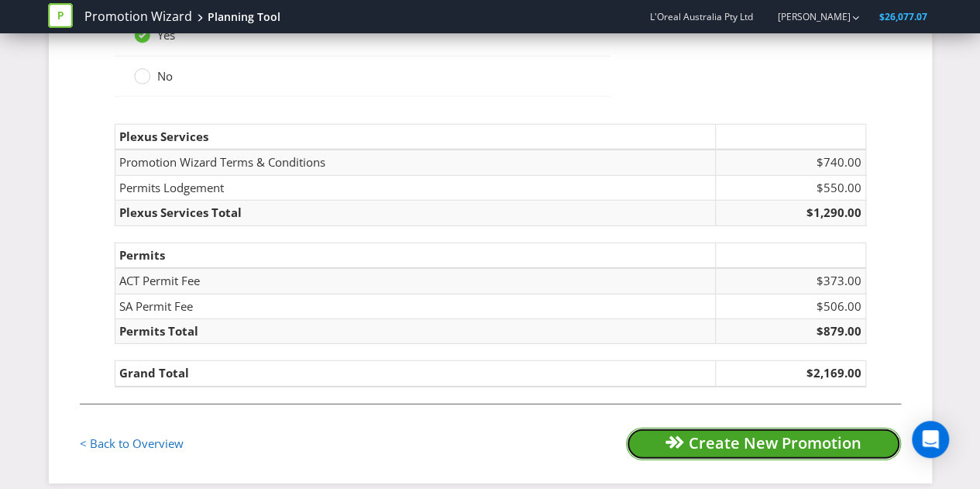 This screenshot has width=980, height=489. I want to click on td: Grand Total, so click(415, 373).